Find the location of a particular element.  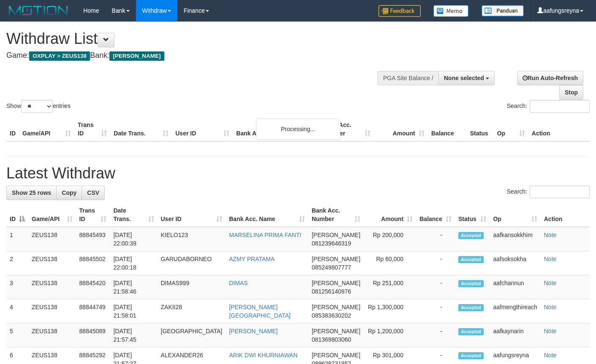

a: Copy is located at coordinates (69, 193).